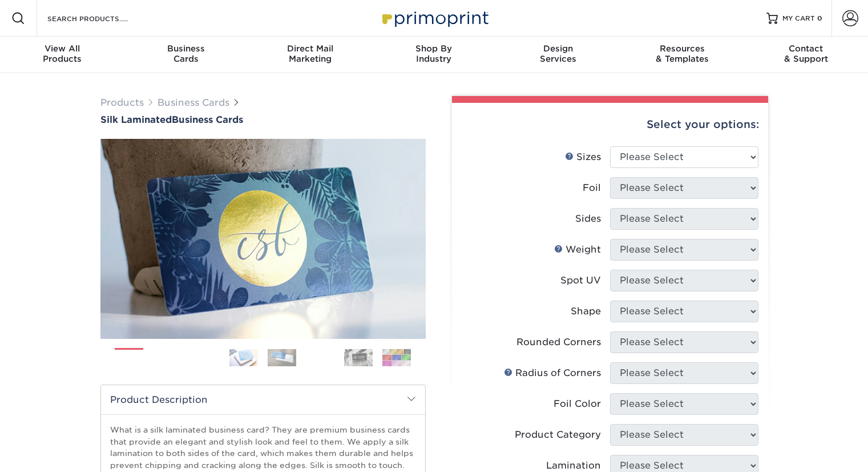 This screenshot has width=868, height=472. I want to click on a: Contact& Support, so click(806, 55).